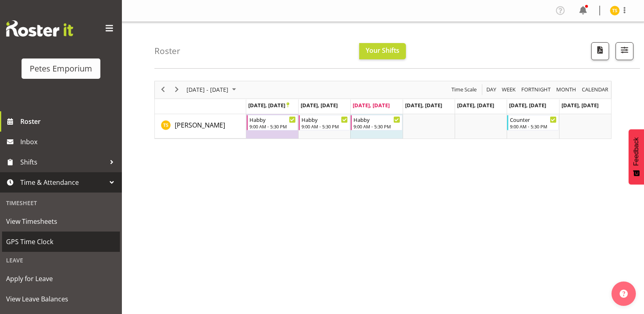 This screenshot has height=314, width=644. What do you see at coordinates (63, 162) in the screenshot?
I see `span: Shifts` at bounding box center [63, 162].